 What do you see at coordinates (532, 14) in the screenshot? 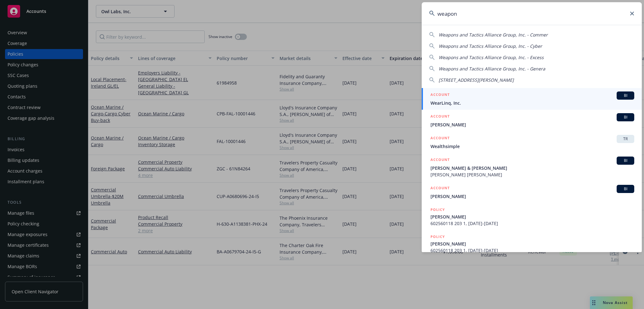
I see `input: Search...` at bounding box center [532, 14].